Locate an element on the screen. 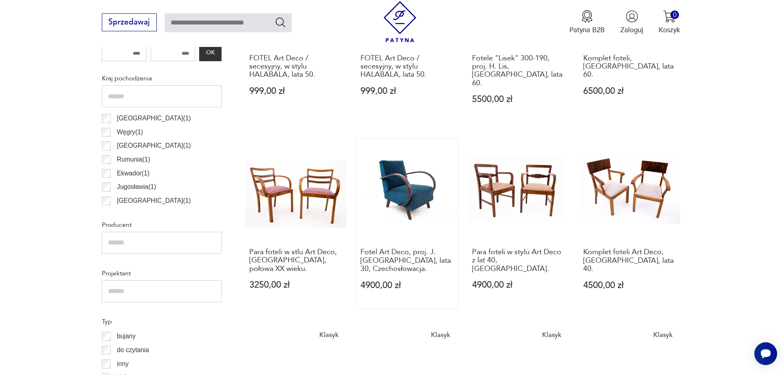  p: Rumunia ( 1 ) is located at coordinates (134, 159).